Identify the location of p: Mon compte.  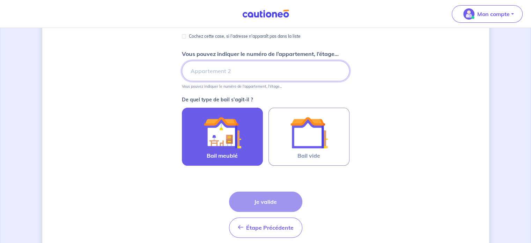
(493, 14).